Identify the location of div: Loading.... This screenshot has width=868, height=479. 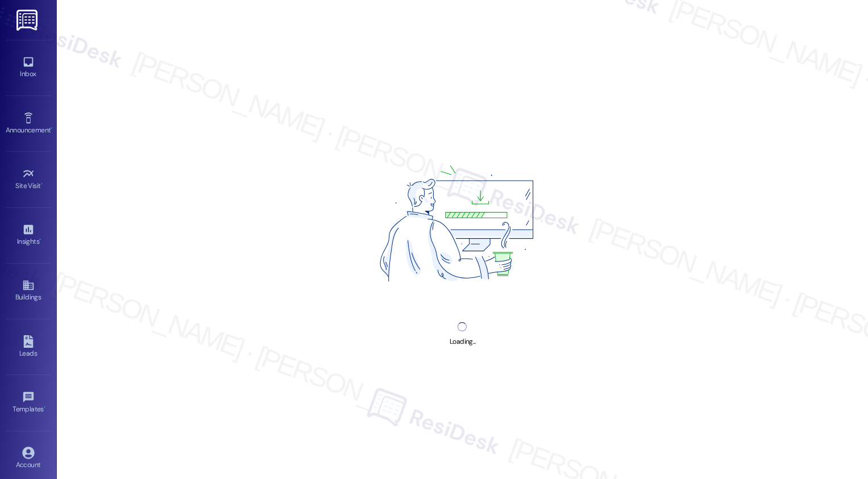
(463, 341).